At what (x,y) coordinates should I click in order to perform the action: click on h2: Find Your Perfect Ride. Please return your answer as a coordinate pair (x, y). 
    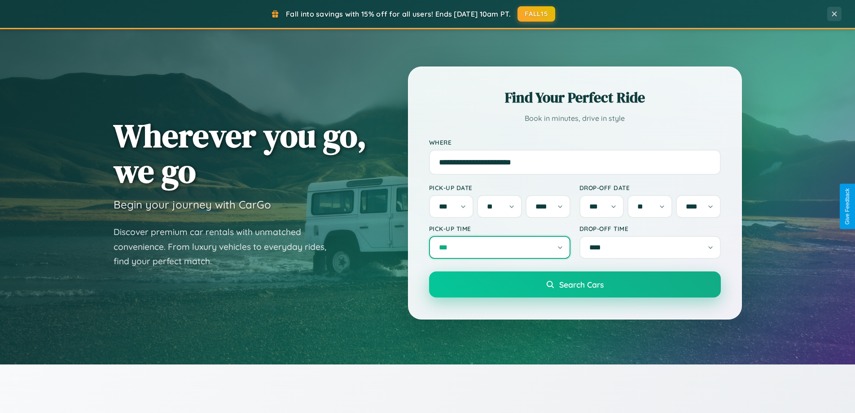
    Looking at the image, I should click on (575, 97).